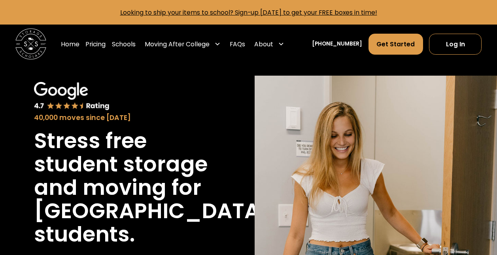  Describe the element at coordinates (396, 44) in the screenshot. I see `a: Get Started` at that location.